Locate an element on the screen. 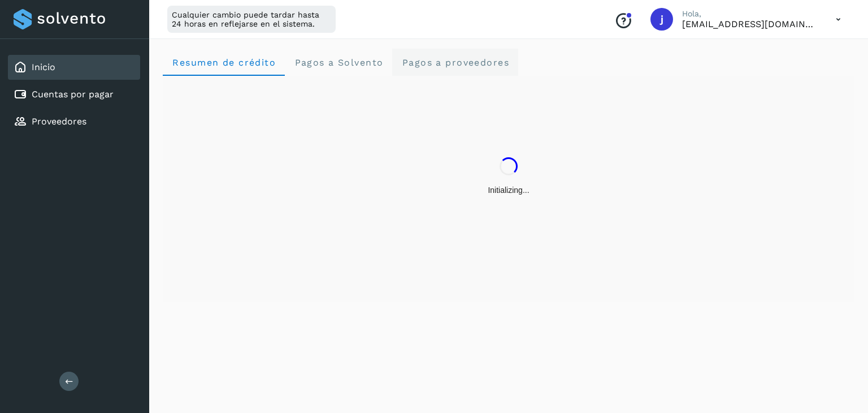 The width and height of the screenshot is (868, 413). div: Proveedores is located at coordinates (74, 122).